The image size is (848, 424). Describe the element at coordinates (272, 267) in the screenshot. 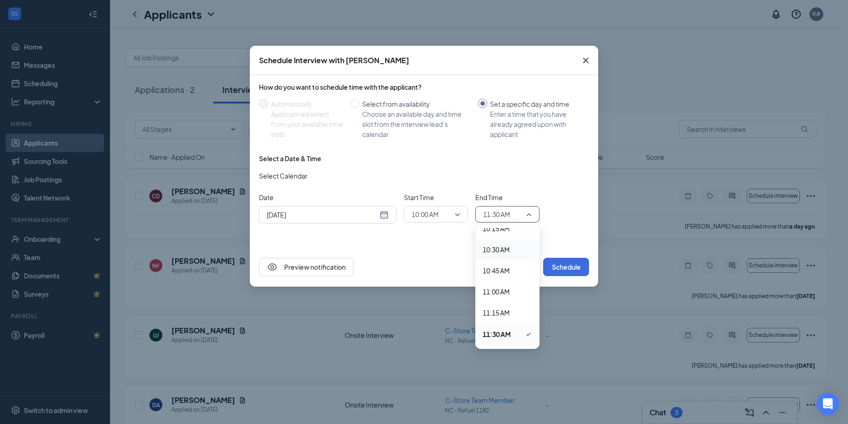

I see `svg: Eye` at that location.